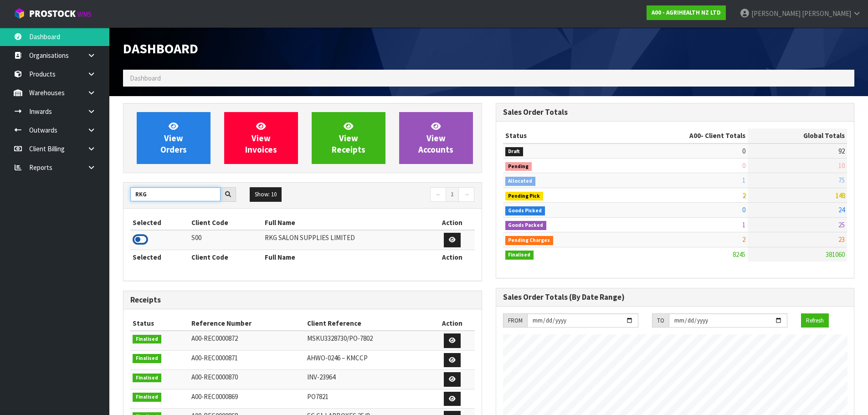 This screenshot has width=868, height=415. What do you see at coordinates (524, 196) in the screenshot?
I see `span: Pending Pick` at bounding box center [524, 196].